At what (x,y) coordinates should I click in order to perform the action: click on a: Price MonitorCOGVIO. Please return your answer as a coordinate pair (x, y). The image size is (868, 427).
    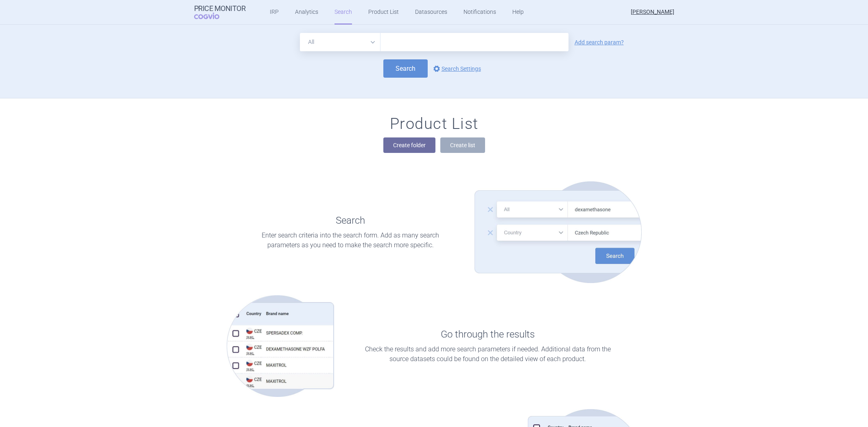
    Looking at the image, I should click on (220, 12).